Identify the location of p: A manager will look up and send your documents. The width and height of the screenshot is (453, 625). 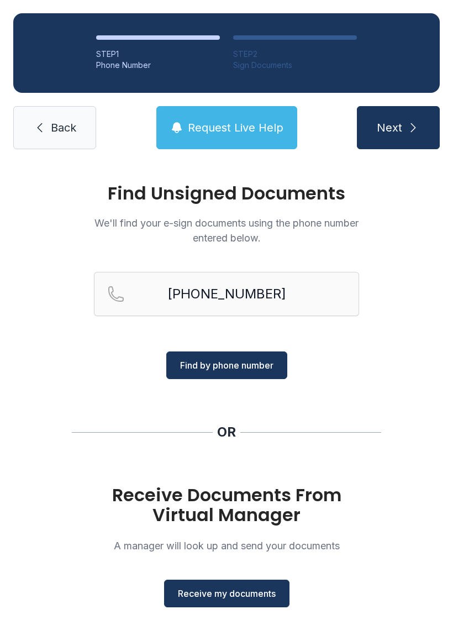
(227, 546).